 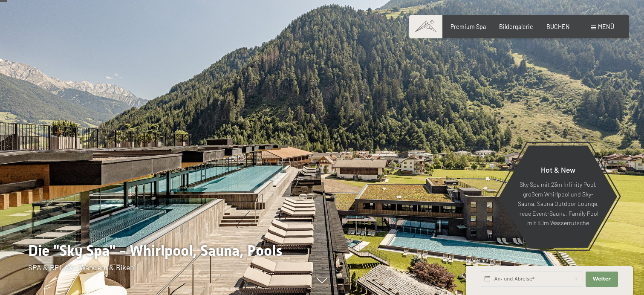 I want to click on a: Bildergalerie, so click(x=516, y=27).